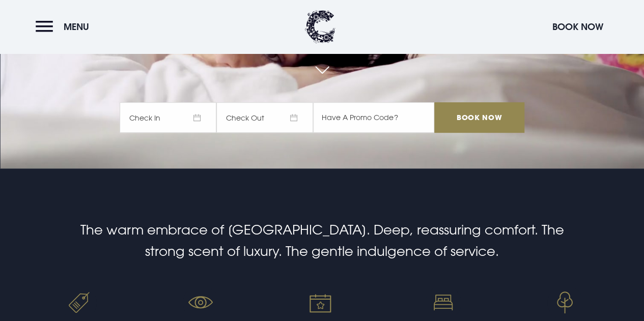 The image size is (644, 321). Describe the element at coordinates (320, 26) in the screenshot. I see `img: Clandeboye Lodge` at that location.